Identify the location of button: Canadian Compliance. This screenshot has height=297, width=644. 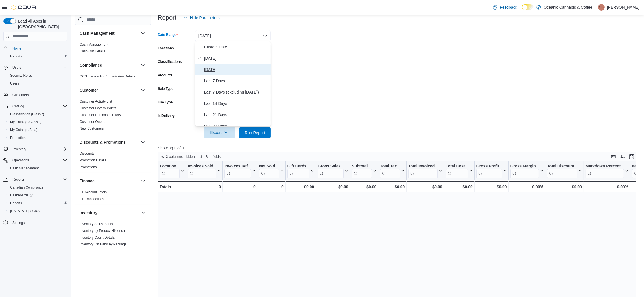
(38, 187).